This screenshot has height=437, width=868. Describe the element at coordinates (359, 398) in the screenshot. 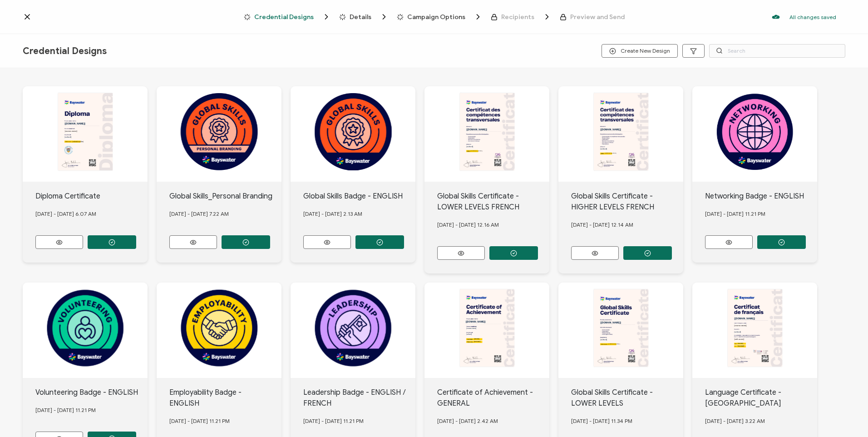

I see `div: Leadership Badge - ENGLISH / FRENCH` at that location.